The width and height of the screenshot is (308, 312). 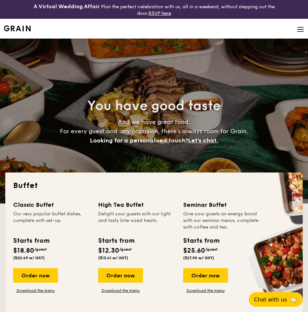 I want to click on span: ($20.49 w/ GST), so click(x=29, y=258).